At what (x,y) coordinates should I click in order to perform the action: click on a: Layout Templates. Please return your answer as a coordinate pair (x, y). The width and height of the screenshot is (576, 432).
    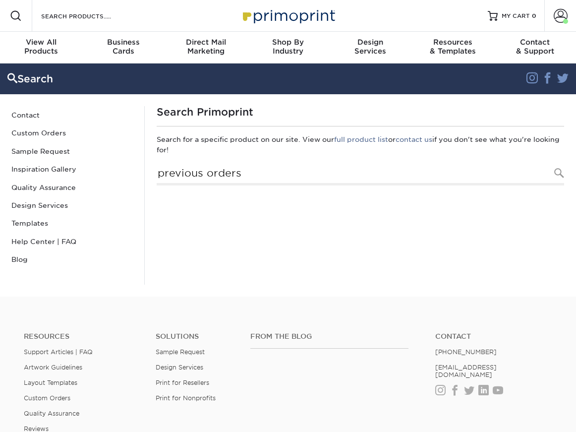
    Looking at the image, I should click on (51, 382).